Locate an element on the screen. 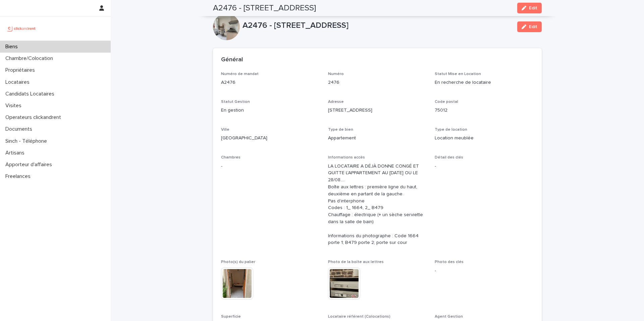 The width and height of the screenshot is (644, 321). span: Ville is located at coordinates (225, 130).